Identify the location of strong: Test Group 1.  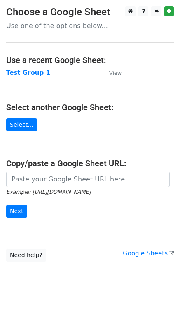
(28, 73).